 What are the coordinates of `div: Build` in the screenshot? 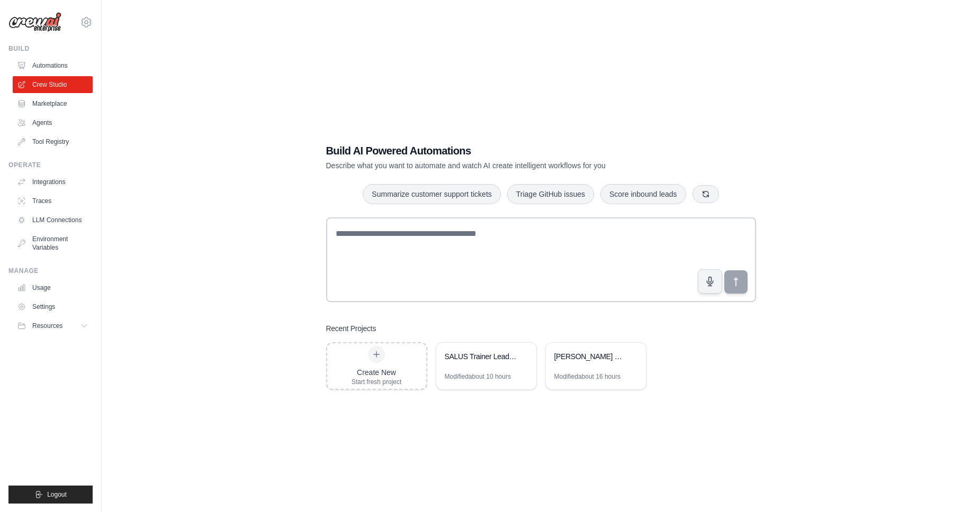 It's located at (50, 49).